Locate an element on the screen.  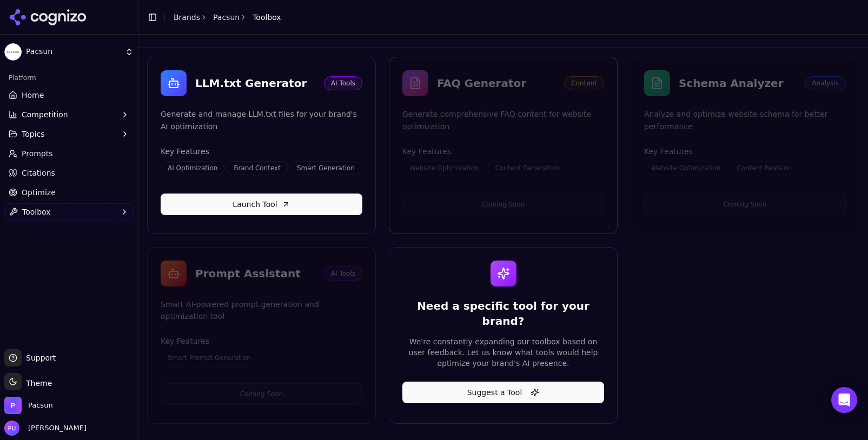
span: Theme is located at coordinates (37, 384).